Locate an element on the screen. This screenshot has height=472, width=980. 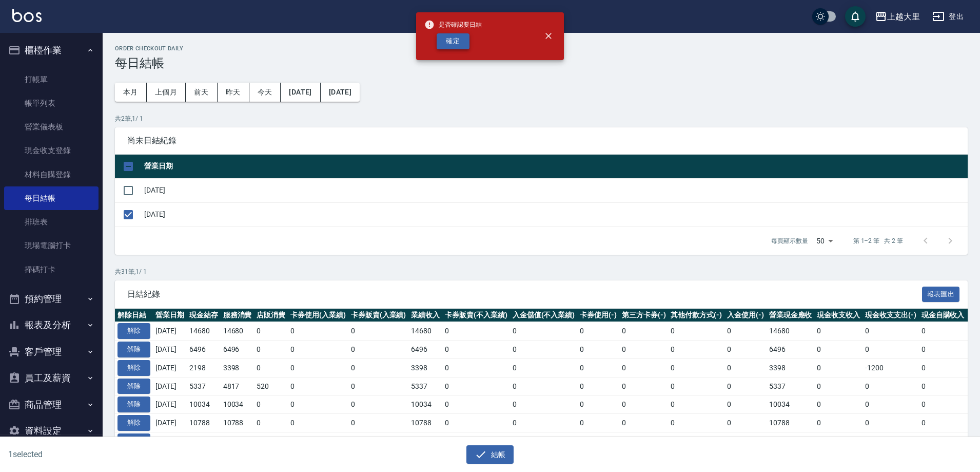
td: -1200 is located at coordinates (891, 368).